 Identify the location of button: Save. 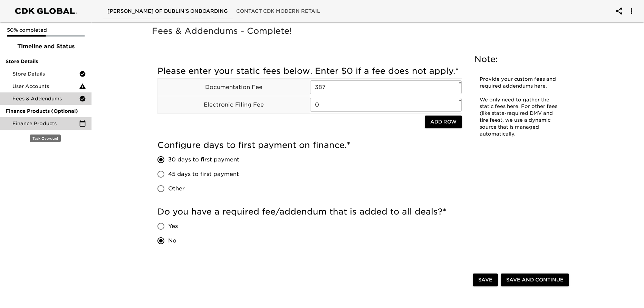
(486, 280).